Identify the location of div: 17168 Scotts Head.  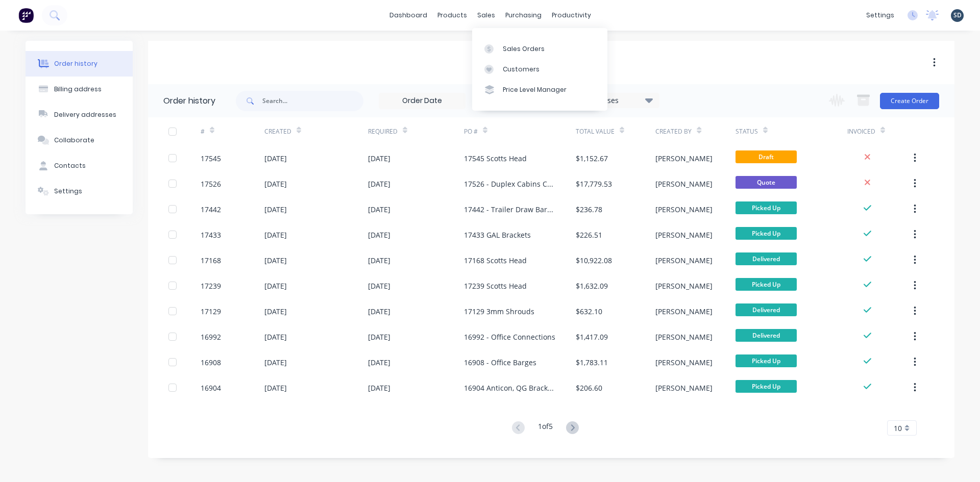
(495, 260).